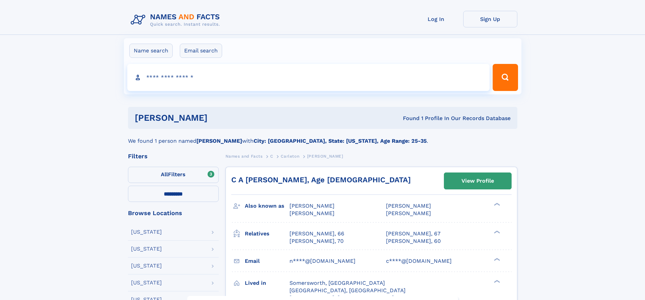 The width and height of the screenshot is (645, 300). What do you see at coordinates (177, 20) in the screenshot?
I see `img: Logo Names and Facts` at bounding box center [177, 20].